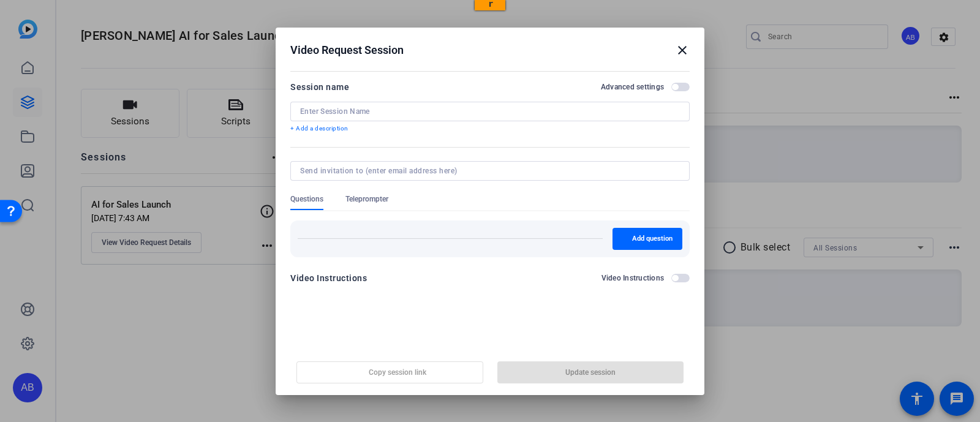  I want to click on mat-icon: close, so click(683, 51).